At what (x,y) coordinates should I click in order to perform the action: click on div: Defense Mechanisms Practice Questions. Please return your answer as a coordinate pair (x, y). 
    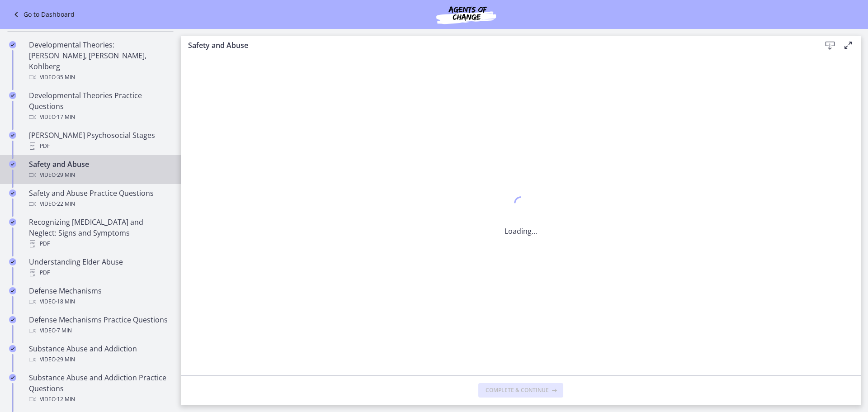
    Looking at the image, I should click on (99, 325).